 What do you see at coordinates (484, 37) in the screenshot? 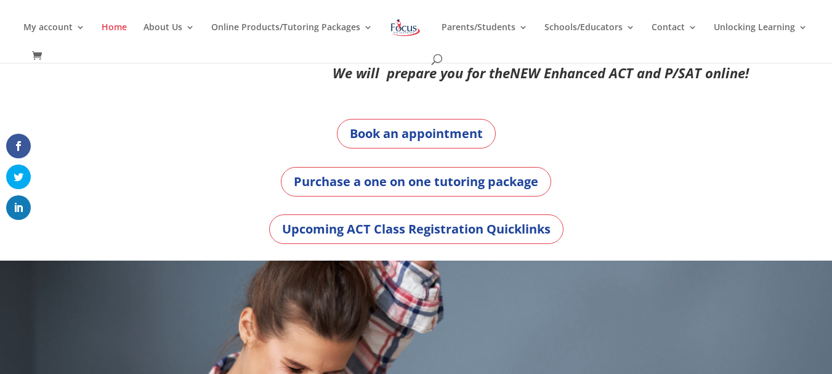
I see `a: Parents/Students` at bounding box center [484, 37].